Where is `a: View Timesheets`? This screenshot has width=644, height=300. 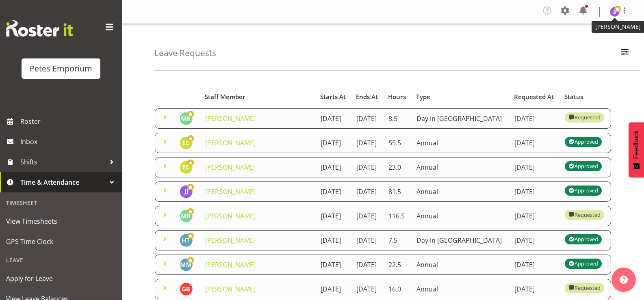
a: View Timesheets is located at coordinates (61, 221).